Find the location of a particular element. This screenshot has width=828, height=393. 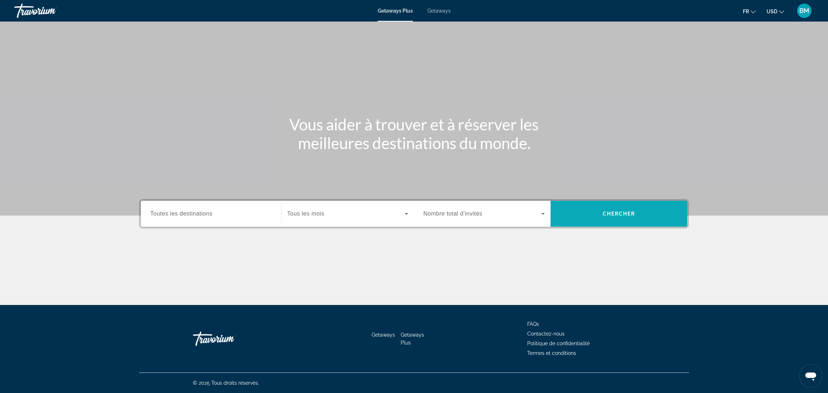

span: Chercher is located at coordinates (619, 214).